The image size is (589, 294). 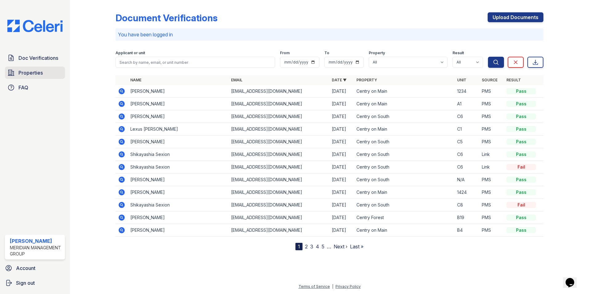 What do you see at coordinates (314, 286) in the screenshot?
I see `a: Terms of Service` at bounding box center [314, 286].